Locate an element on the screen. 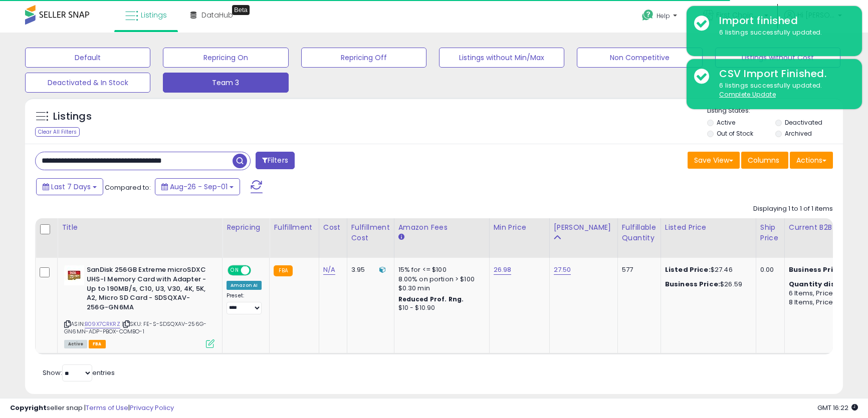 The width and height of the screenshot is (868, 418). div: Tooltip anchor is located at coordinates (240, 10).